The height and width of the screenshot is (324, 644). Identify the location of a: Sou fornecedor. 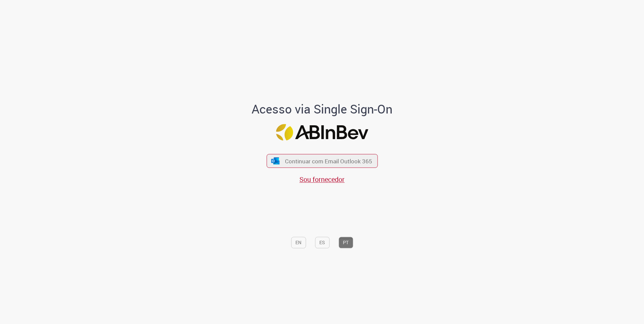
(322, 179).